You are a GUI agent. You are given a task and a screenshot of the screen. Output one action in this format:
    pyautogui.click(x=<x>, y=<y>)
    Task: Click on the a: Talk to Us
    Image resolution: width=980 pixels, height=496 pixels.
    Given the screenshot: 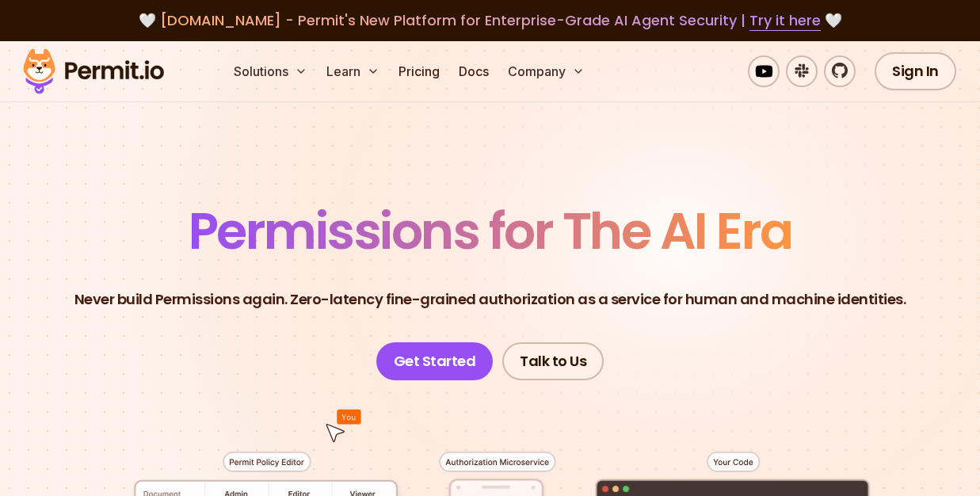 What is the action you would take?
    pyautogui.click(x=553, y=361)
    